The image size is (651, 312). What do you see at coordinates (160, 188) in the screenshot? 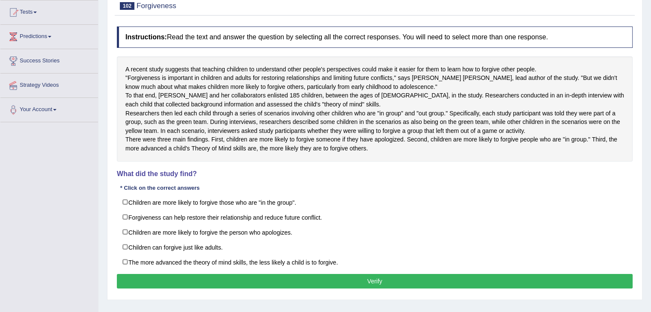
I see `div: * Click on the correct answers` at bounding box center [160, 188].